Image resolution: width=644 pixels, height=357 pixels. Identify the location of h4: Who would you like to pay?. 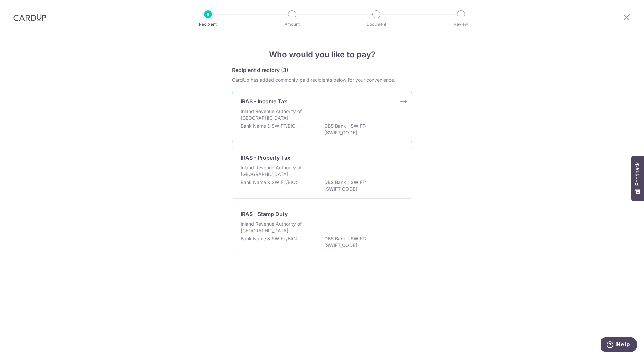
(322, 55).